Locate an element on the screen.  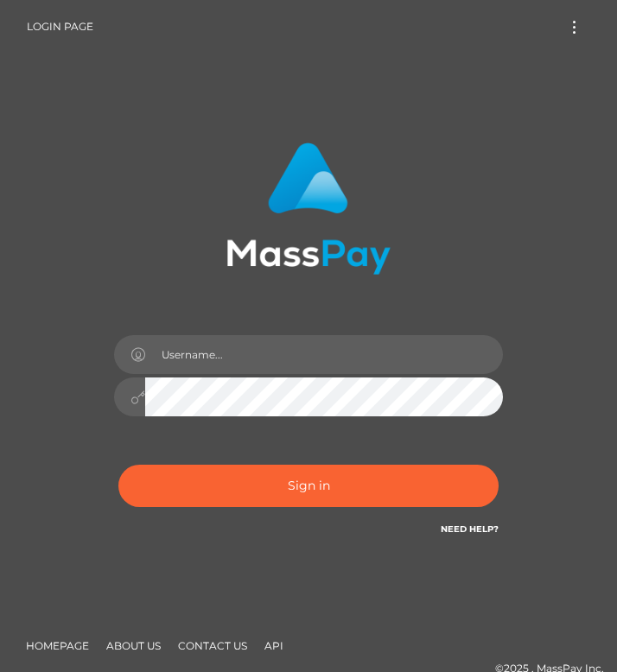
button: Sign in is located at coordinates (308, 486).